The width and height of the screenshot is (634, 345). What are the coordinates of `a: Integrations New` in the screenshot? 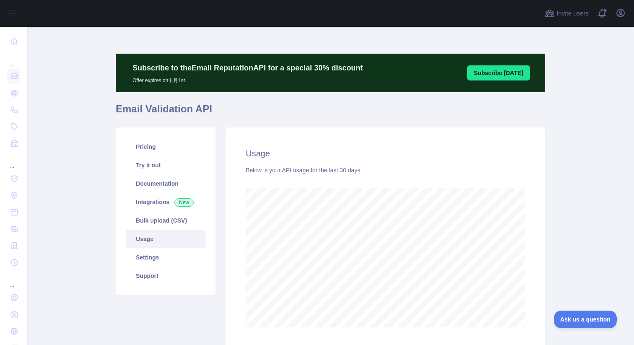 It's located at (166, 202).